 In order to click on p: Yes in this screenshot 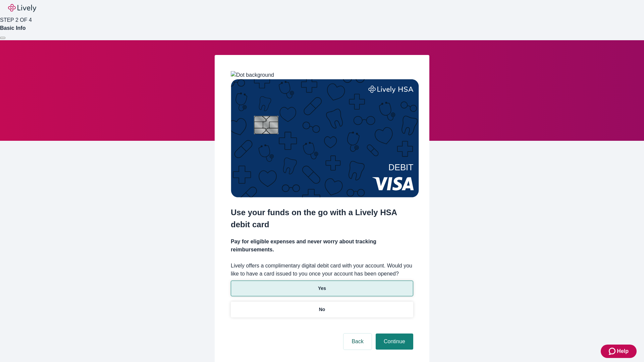, I will do `click(322, 288)`.